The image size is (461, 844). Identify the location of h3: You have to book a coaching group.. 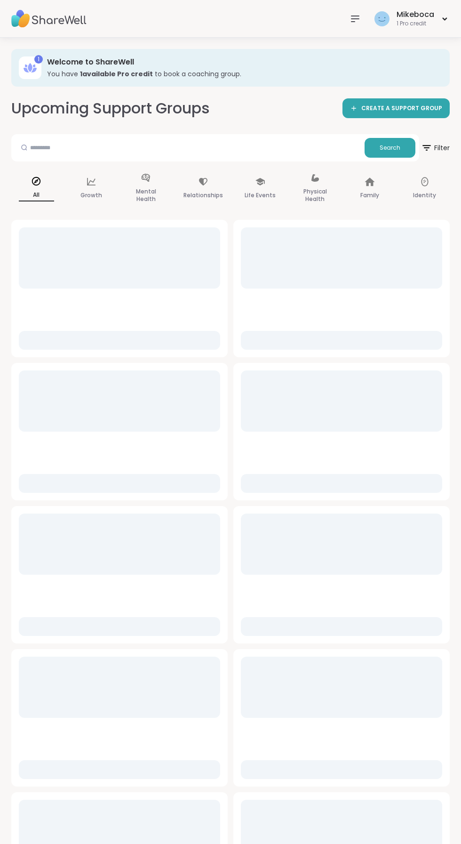
(242, 74).